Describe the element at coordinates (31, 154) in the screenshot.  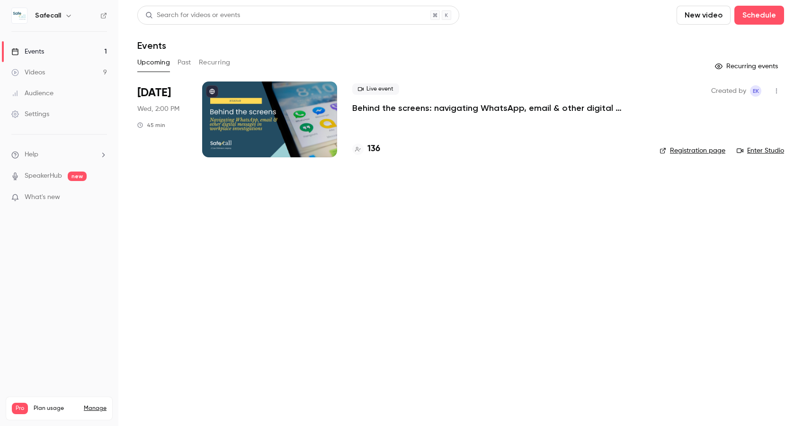
I see `span: Help` at that location.